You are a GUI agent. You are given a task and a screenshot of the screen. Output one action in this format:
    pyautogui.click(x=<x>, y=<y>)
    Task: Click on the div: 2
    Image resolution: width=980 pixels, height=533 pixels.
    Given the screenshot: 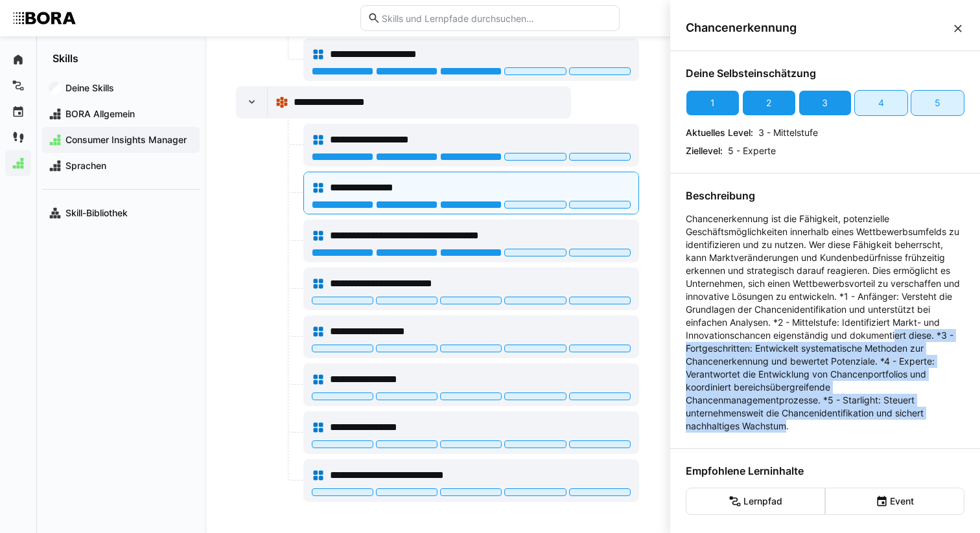 What is the action you would take?
    pyautogui.click(x=769, y=103)
    